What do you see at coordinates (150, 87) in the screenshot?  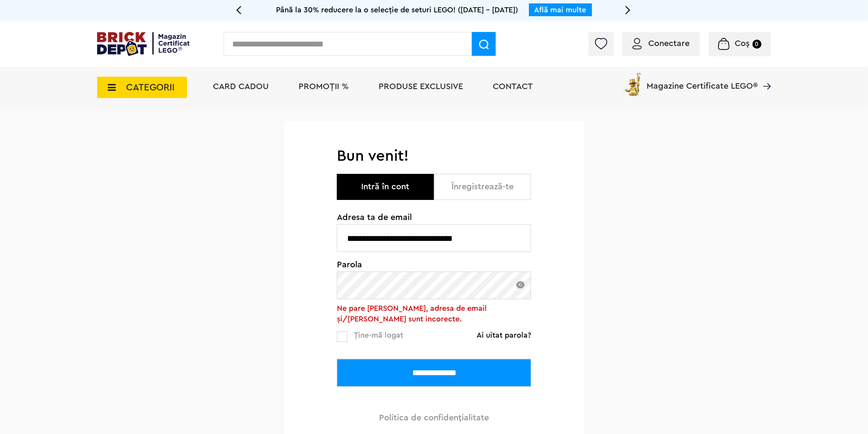 I see `span: CATEGORII` at bounding box center [150, 87].